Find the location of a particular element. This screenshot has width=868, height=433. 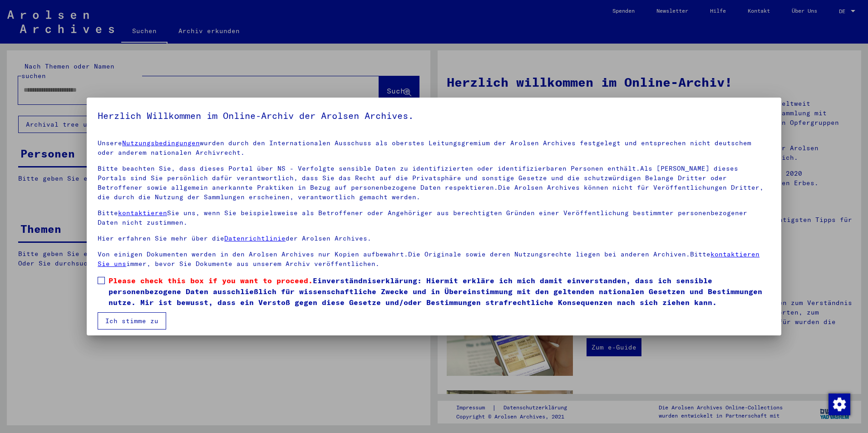

div: Zustimmung ändern is located at coordinates (839, 404).